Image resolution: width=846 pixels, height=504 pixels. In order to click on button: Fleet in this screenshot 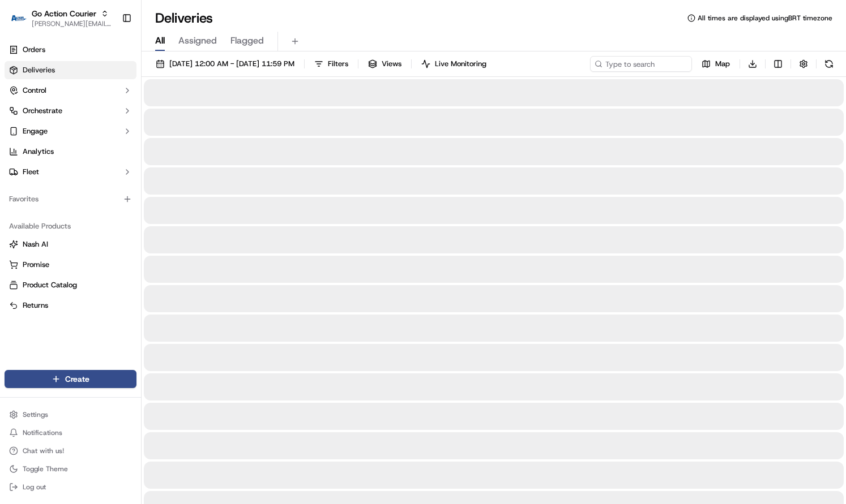, I will do `click(70, 172)`.